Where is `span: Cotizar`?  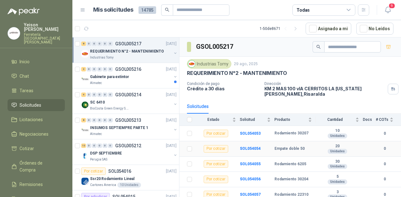 span: Cotizar is located at coordinates (27, 149).